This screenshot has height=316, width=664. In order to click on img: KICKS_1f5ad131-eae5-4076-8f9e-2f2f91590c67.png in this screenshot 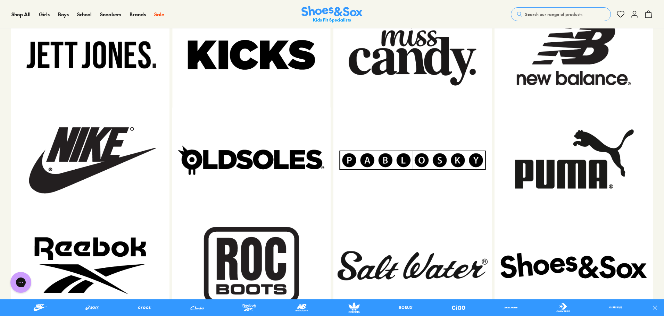, I will do `click(251, 55)`.